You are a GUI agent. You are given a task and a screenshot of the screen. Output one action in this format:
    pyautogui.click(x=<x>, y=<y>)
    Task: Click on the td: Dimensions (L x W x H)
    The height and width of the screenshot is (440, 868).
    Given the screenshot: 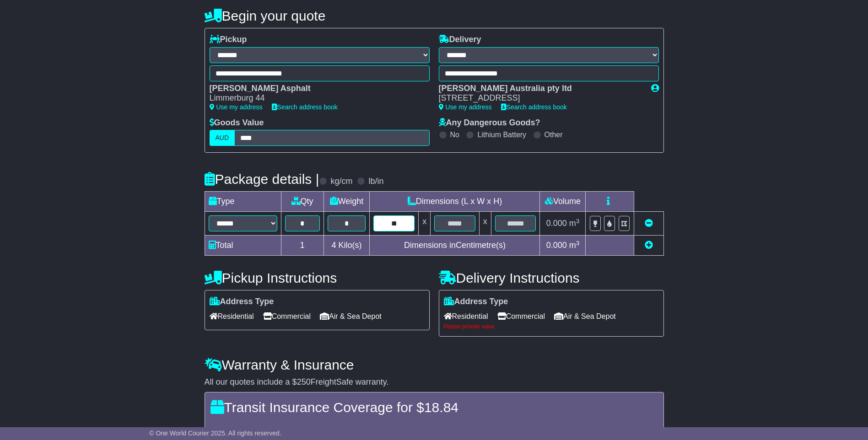 What is the action you would take?
    pyautogui.click(x=455, y=202)
    